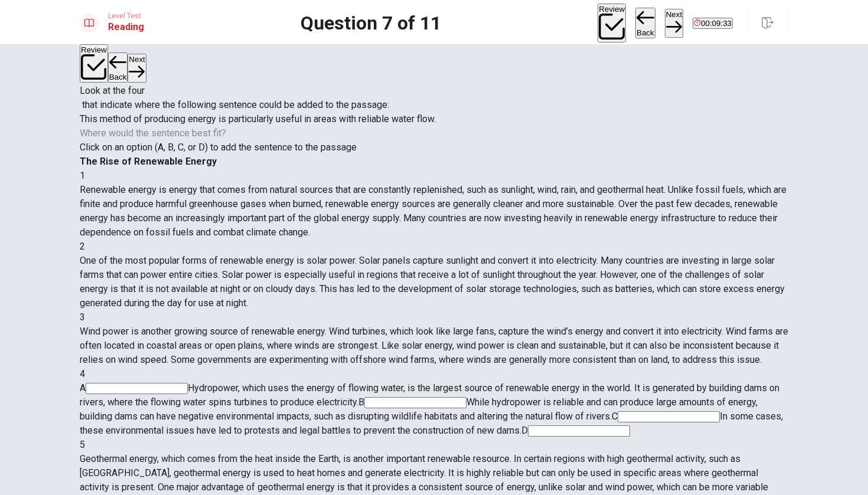  Describe the element at coordinates (434, 445) in the screenshot. I see `div: 5` at that location.